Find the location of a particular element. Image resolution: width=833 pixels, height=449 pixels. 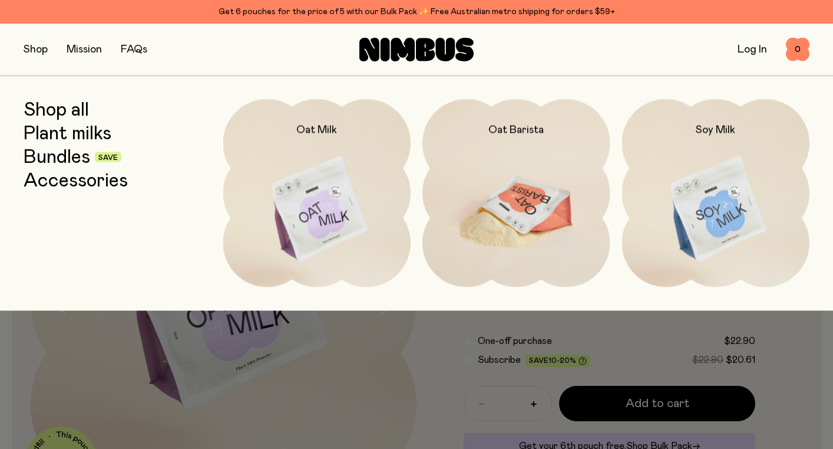

h2: Oat Milk is located at coordinates (317, 130).